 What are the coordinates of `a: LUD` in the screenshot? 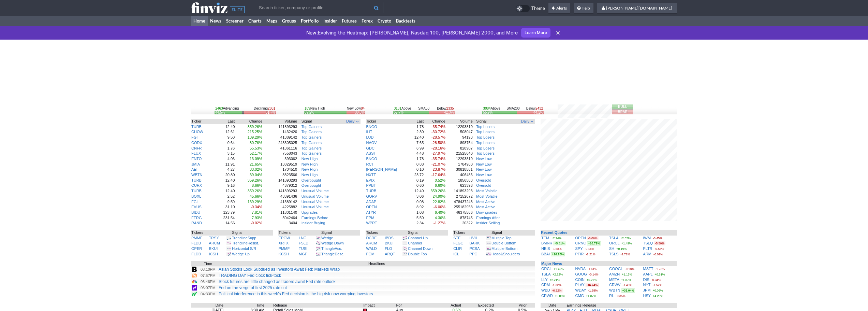 It's located at (370, 137).